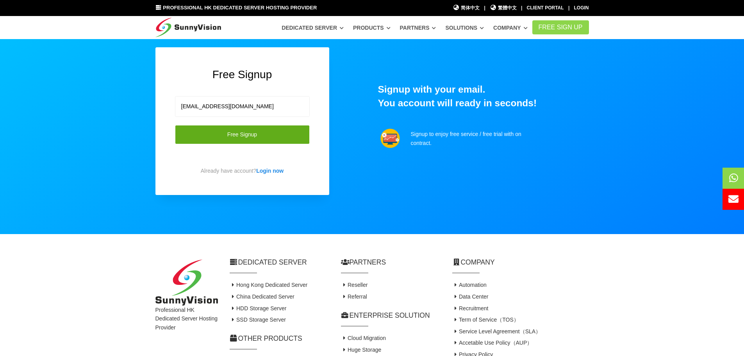 Image resolution: width=744 pixels, height=356 pixels. I want to click on button: Free Signup, so click(242, 134).